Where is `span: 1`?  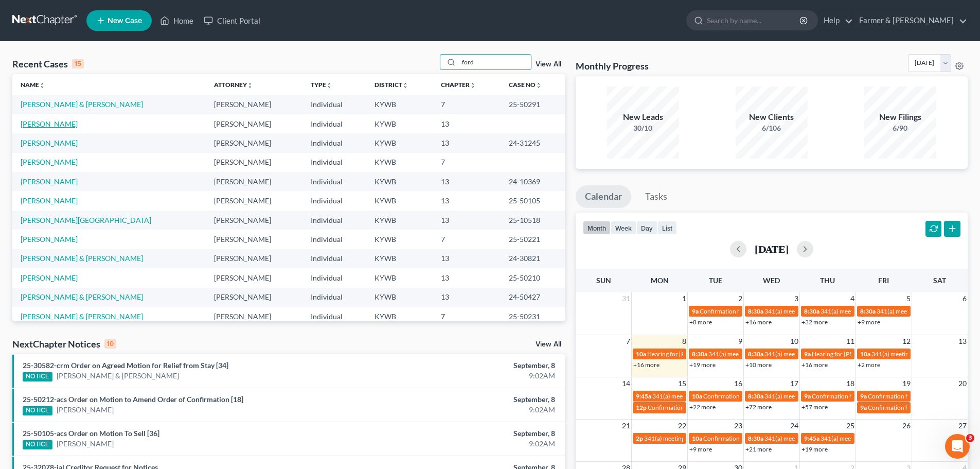 span: 1 is located at coordinates (685, 299).